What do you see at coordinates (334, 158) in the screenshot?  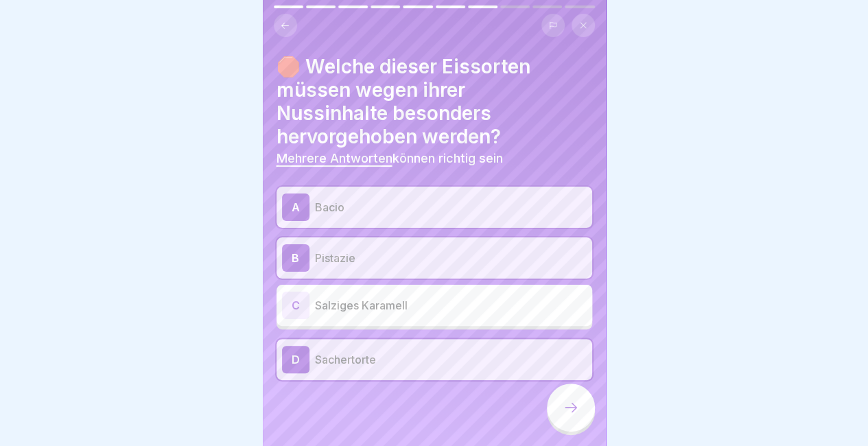 I see `span: Mehrere Antworten` at bounding box center [334, 158].